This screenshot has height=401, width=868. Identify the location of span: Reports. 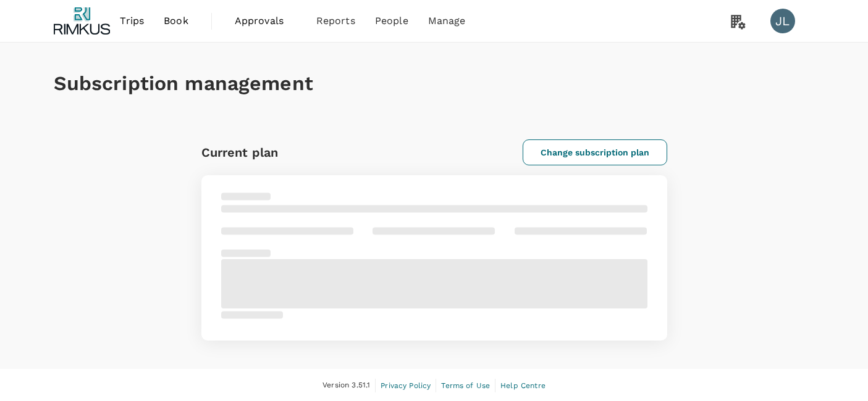
(336, 21).